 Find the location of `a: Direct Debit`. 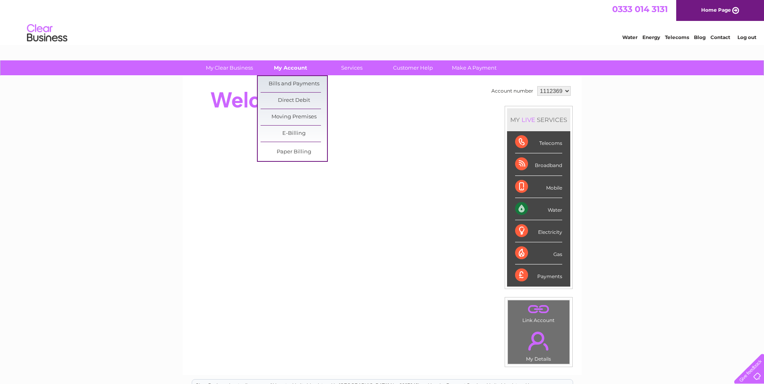

a: Direct Debit is located at coordinates (294, 101).